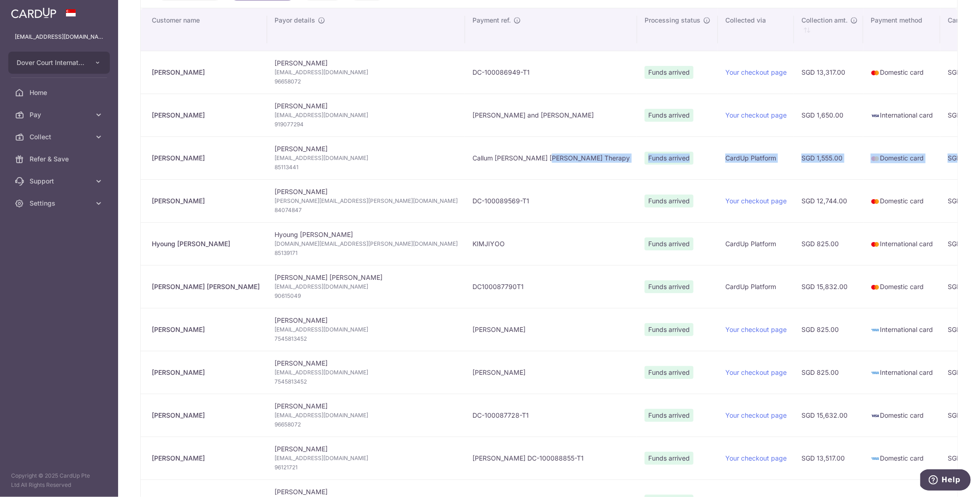  What do you see at coordinates (31, 11) in the screenshot?
I see `span: Help` at bounding box center [31, 11].